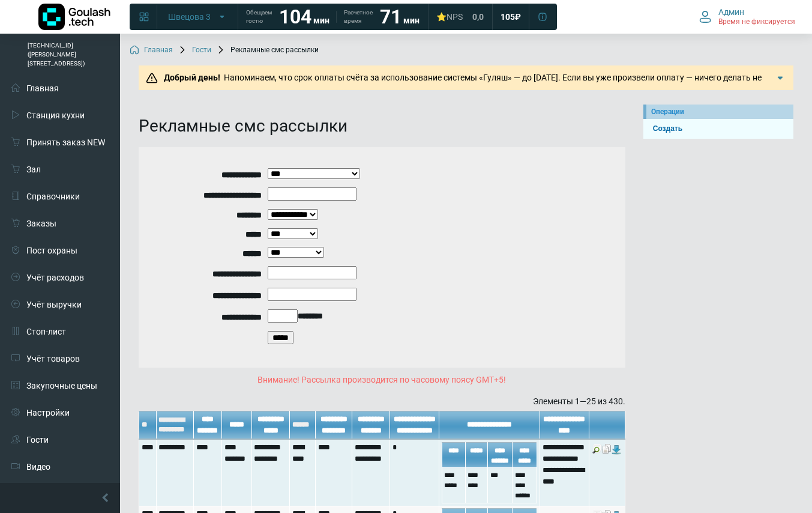  I want to click on img: Подробнее, so click(780, 78).